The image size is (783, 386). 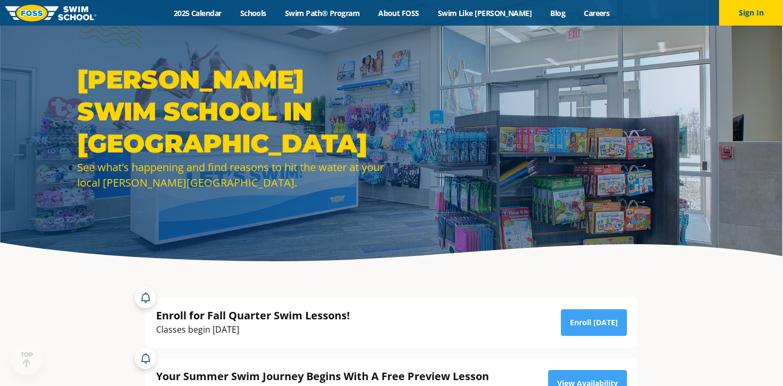 I want to click on a: Swim Path® Program, so click(x=322, y=13).